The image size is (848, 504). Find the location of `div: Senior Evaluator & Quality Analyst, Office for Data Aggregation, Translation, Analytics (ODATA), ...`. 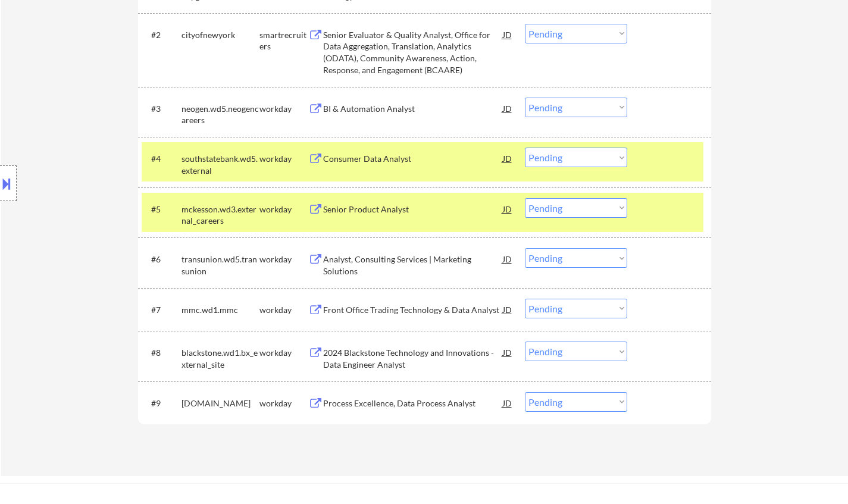

div: Senior Evaluator & Quality Analyst, Office for Data Aggregation, Translation, Analytics (ODATA), ... is located at coordinates (413, 52).